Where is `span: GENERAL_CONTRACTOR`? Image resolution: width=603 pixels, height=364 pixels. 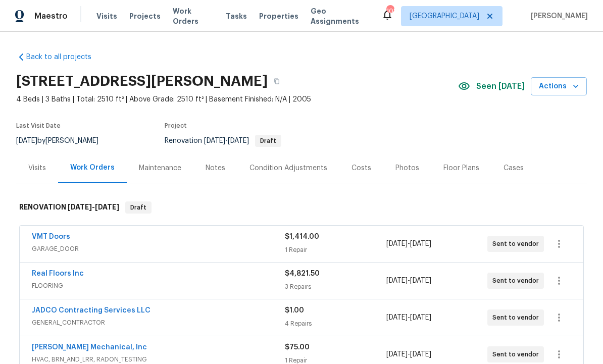
span: GENERAL_CONTRACTOR is located at coordinates (158, 322).